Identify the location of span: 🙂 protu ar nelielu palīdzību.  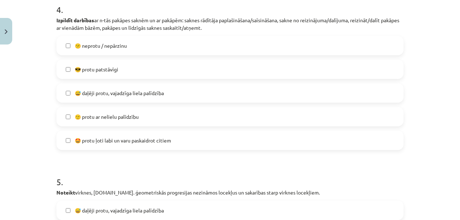
(107, 117).